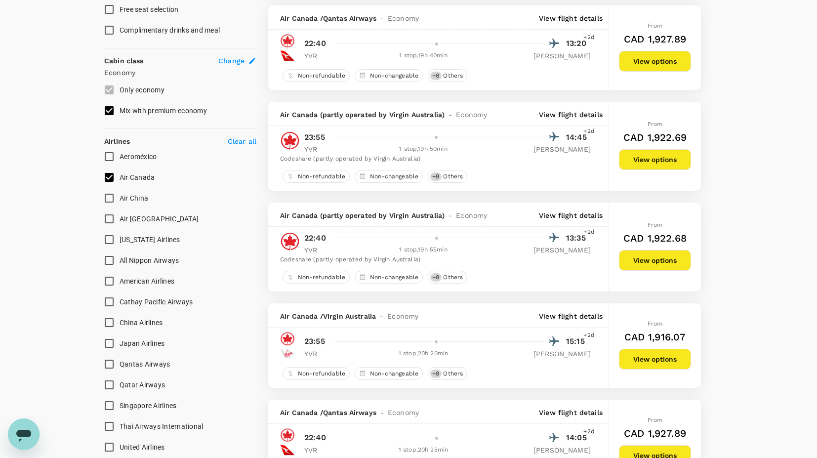 The image size is (817, 458). What do you see at coordinates (117, 141) in the screenshot?
I see `strong: Airlines` at bounding box center [117, 141].